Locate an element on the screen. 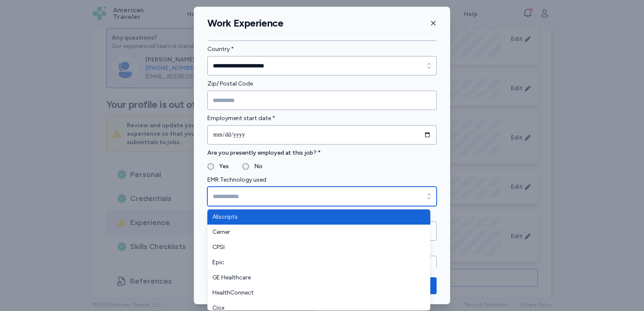 The height and width of the screenshot is (311, 644). span: Epic is located at coordinates (314, 262).